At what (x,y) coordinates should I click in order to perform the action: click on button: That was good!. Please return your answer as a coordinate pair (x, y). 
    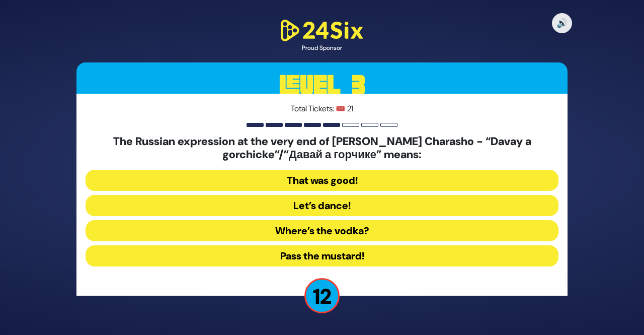
    Looking at the image, I should click on (322, 180).